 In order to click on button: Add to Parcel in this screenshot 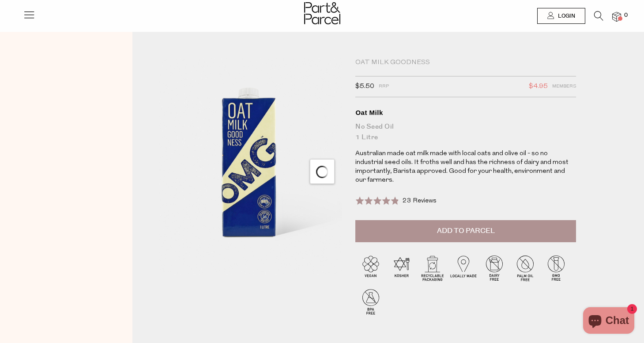, I will do `click(466, 231)`.